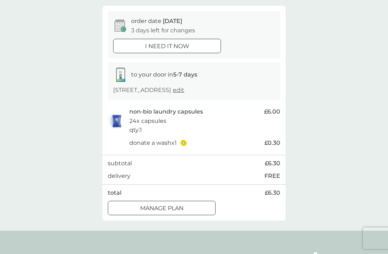  Describe the element at coordinates (119, 176) in the screenshot. I see `p: delivery` at that location.